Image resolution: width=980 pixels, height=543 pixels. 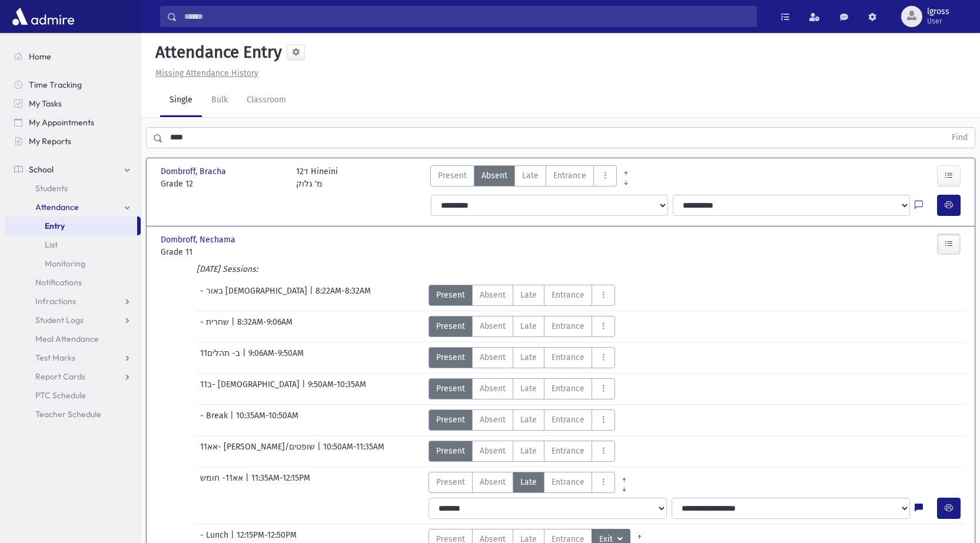 I want to click on span: Grade 12, so click(x=222, y=183).